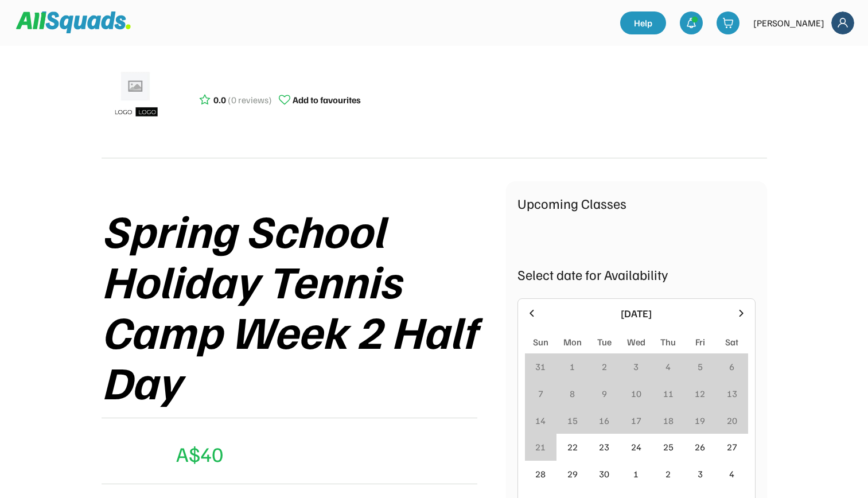 The width and height of the screenshot is (868, 498). Describe the element at coordinates (668, 393) in the screenshot. I see `div: 11` at that location.